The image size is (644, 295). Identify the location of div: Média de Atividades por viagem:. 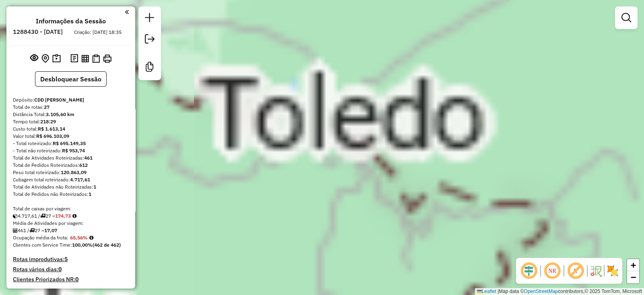
(71, 223).